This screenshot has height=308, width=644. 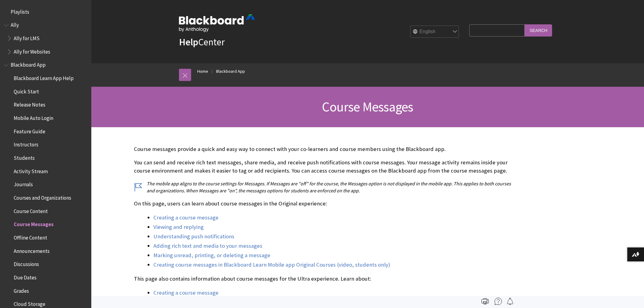 I want to click on a: Marking unread, printing, or deleting a message, so click(x=212, y=256).